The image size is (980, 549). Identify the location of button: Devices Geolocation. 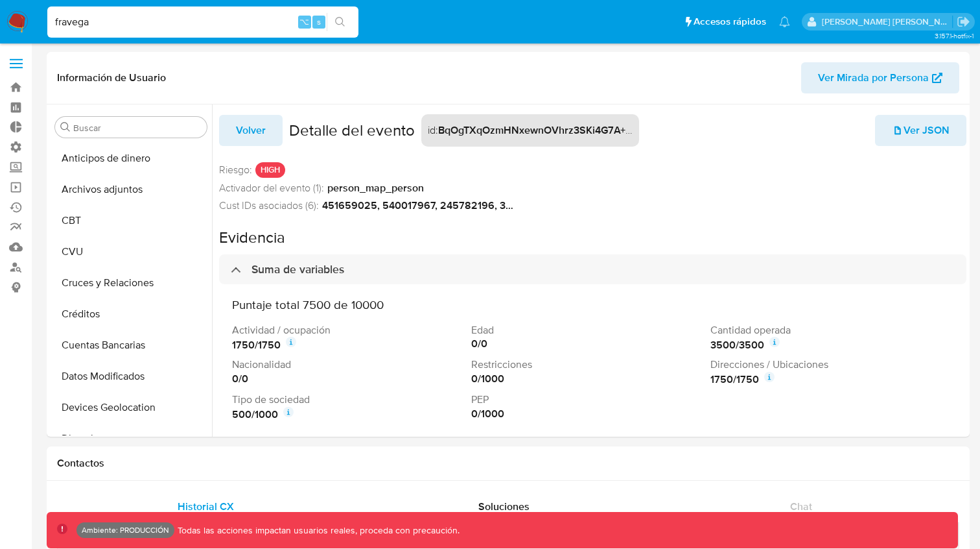
(131, 408).